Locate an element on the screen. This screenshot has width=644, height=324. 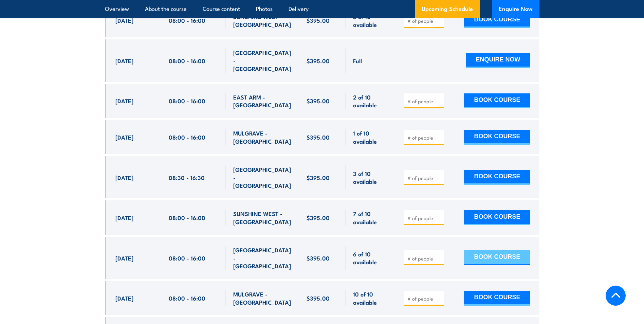
span: 2 of 10 available is located at coordinates (371, 101).